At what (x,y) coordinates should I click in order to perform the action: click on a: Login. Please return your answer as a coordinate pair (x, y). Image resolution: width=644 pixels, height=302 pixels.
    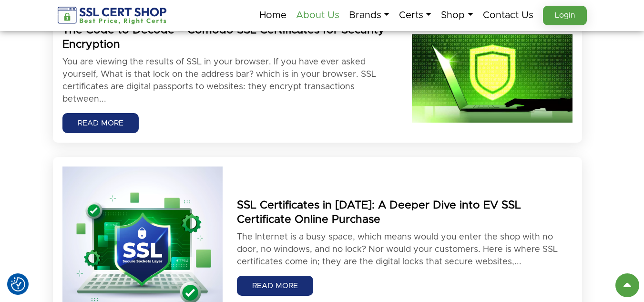
    Looking at the image, I should click on (564, 16).